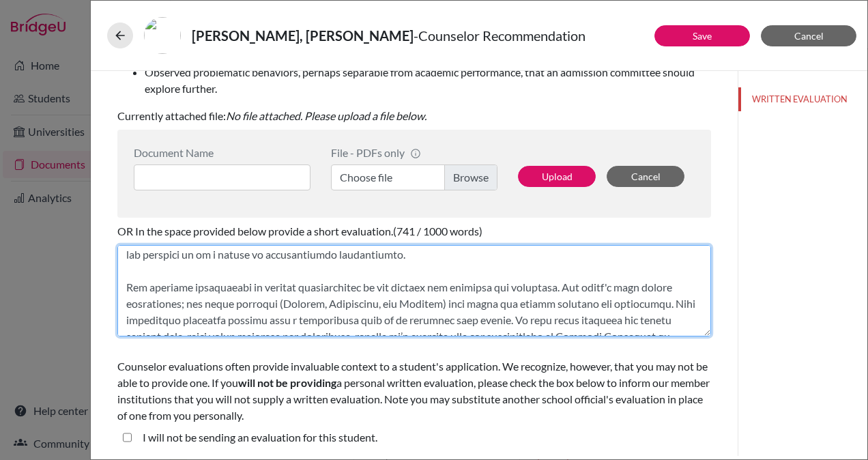  I want to click on span: OR In the space provided below provide a short evaluation., so click(255, 230).